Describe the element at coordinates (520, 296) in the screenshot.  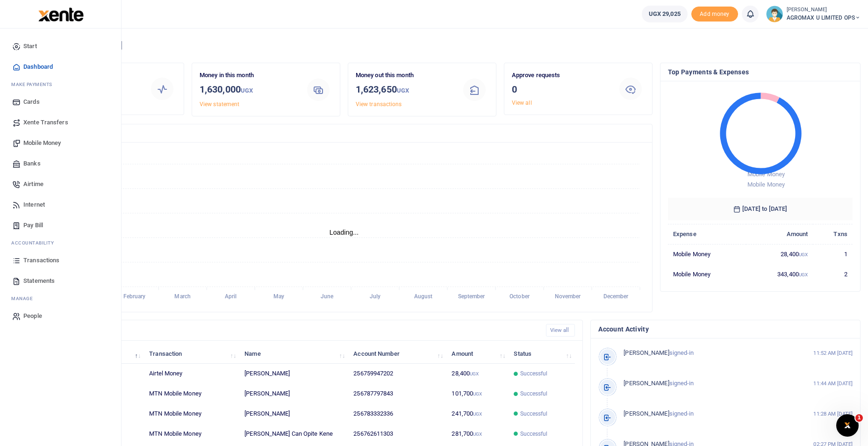
I see `tspan: October` at that location.